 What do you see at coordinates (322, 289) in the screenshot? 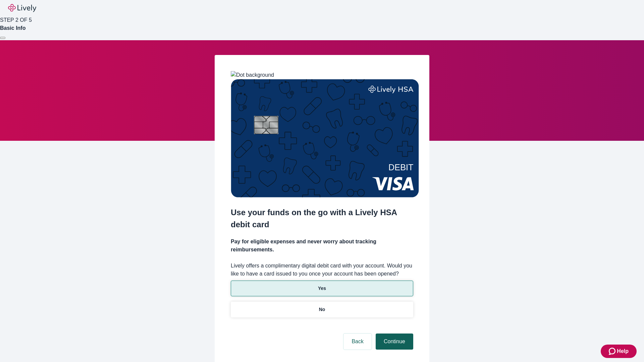
I see `p: Yes` at bounding box center [322, 289].